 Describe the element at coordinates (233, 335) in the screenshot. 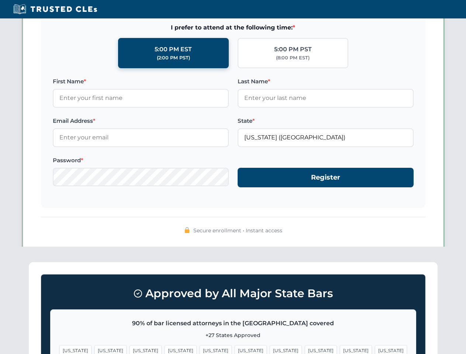

I see `p: +27 States Approved` at that location.